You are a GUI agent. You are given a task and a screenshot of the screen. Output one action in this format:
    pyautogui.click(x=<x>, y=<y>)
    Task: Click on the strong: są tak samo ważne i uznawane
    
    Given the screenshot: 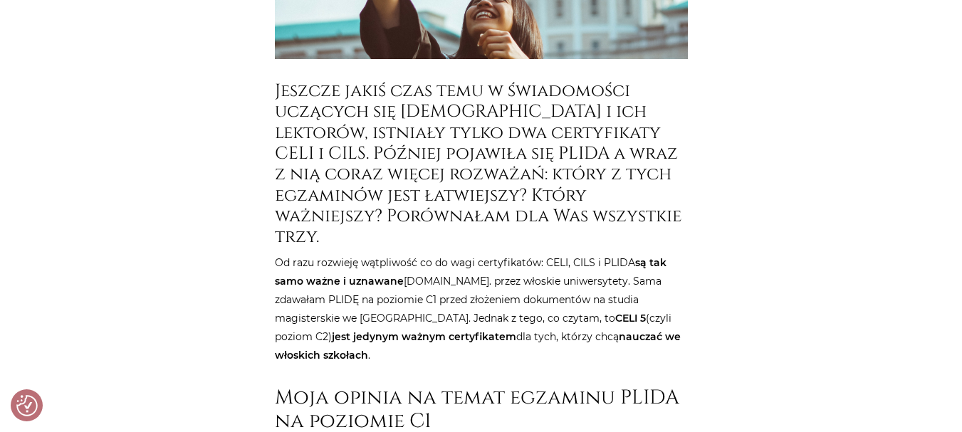 What is the action you would take?
    pyautogui.click(x=471, y=272)
    